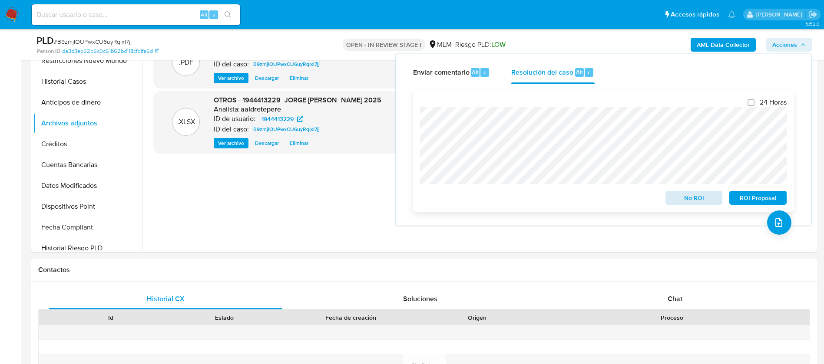 The width and height of the screenshot is (824, 364). Describe the element at coordinates (88, 228) in the screenshot. I see `button: Fecha Compliant` at that location.